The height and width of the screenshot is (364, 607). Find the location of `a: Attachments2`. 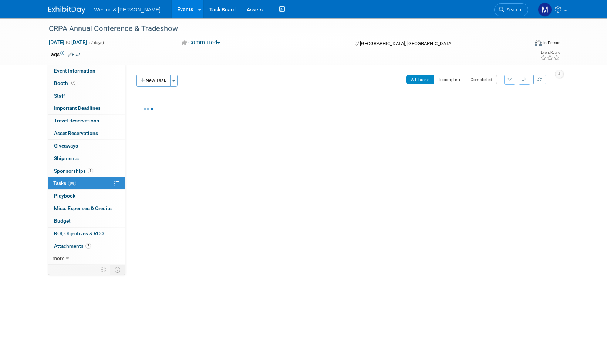

a: Attachments2 is located at coordinates (87, 246).